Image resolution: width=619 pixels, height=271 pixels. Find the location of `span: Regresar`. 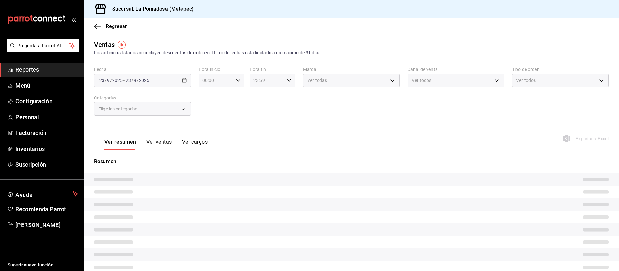

span: Regresar is located at coordinates (116, 26).